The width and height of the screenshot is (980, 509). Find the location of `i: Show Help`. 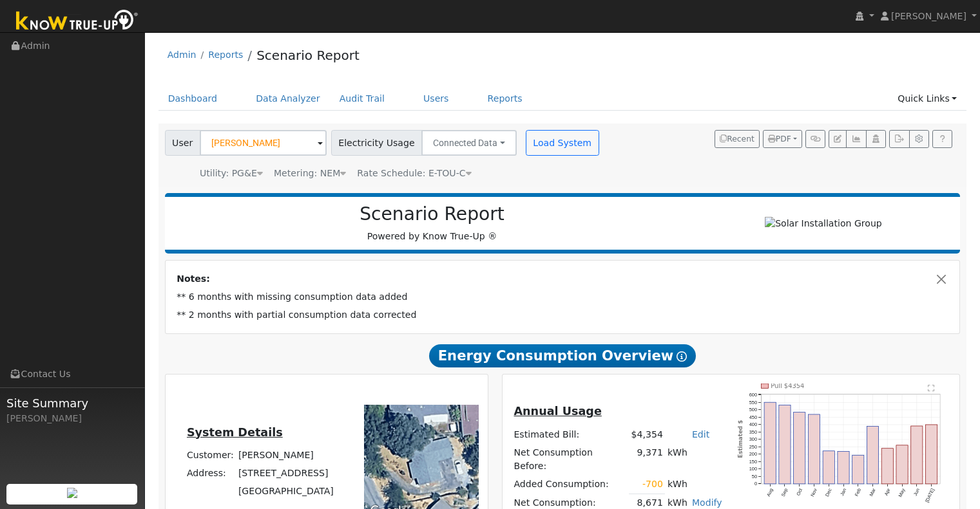

i: Show Help is located at coordinates (681, 357).